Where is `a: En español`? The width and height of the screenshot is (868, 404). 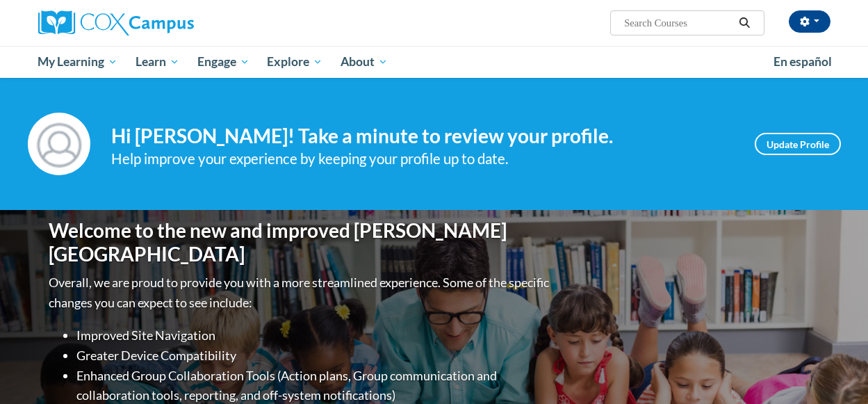 a: En español is located at coordinates (803, 62).